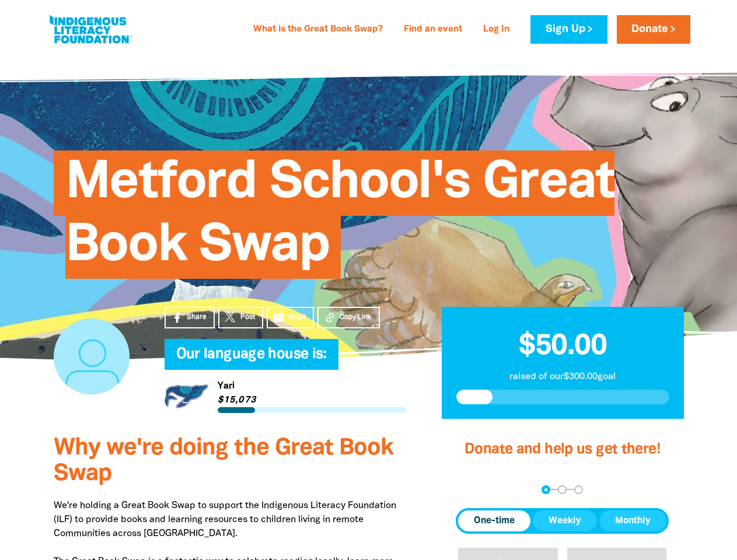 This screenshot has height=560, width=737. I want to click on span: Post, so click(248, 317).